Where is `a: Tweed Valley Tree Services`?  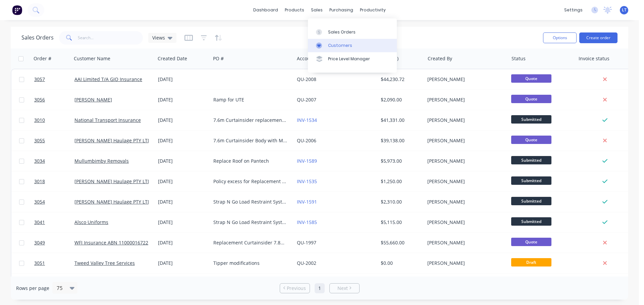
a: Tweed Valley Tree Services is located at coordinates (105, 263).